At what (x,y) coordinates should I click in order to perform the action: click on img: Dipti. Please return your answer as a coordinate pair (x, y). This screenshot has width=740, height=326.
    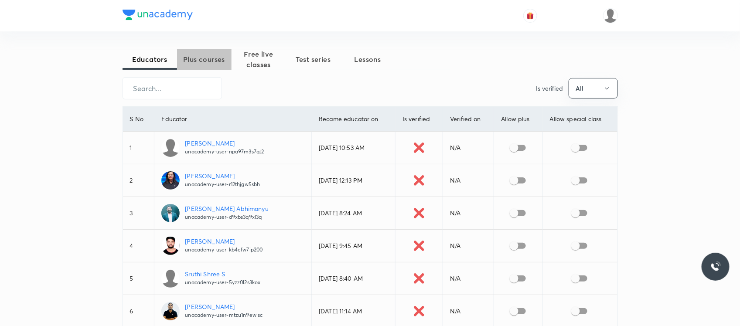
    Looking at the image, I should click on (610, 16).